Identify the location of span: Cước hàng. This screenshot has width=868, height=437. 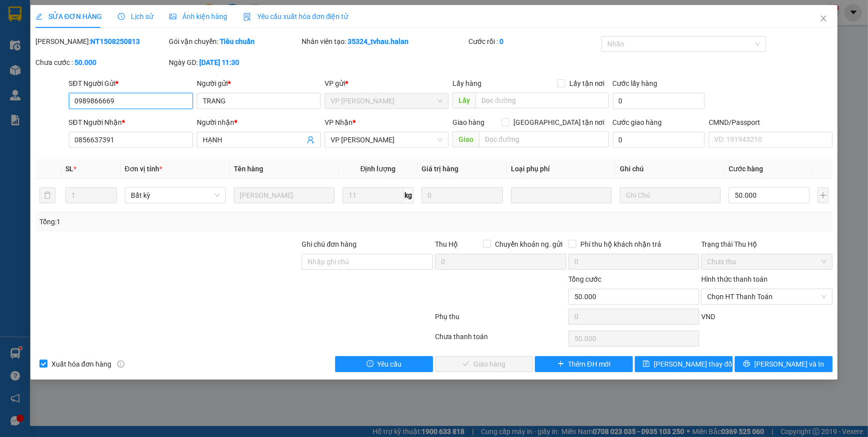
(746, 169).